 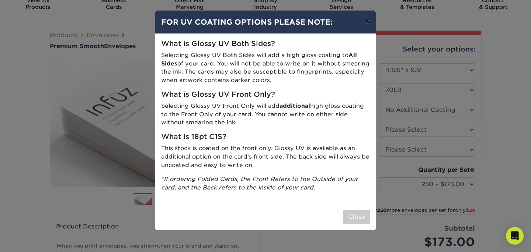 I want to click on div: Open Intercom Messenger, so click(x=515, y=236).